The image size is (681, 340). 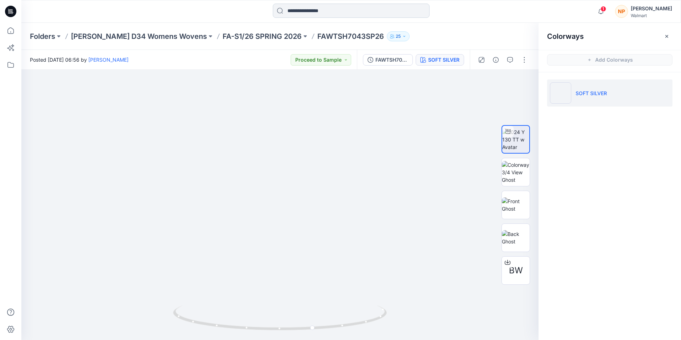 I want to click on button: FAWTSH7043SP26, so click(x=388, y=60).